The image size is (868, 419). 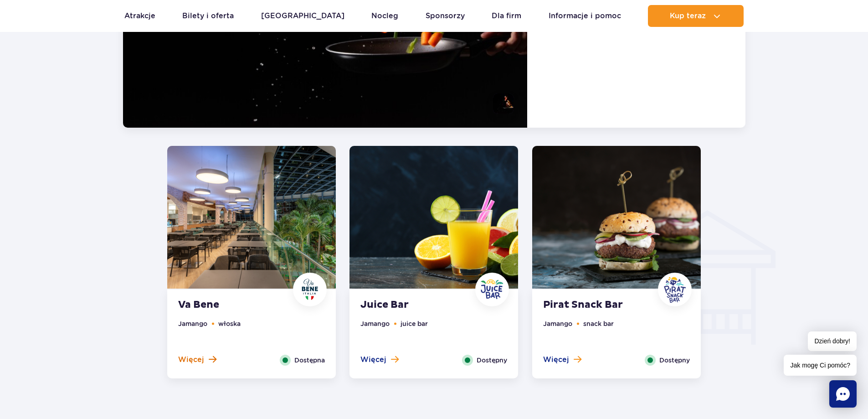 I want to click on strong: Juice Bar, so click(x=415, y=305).